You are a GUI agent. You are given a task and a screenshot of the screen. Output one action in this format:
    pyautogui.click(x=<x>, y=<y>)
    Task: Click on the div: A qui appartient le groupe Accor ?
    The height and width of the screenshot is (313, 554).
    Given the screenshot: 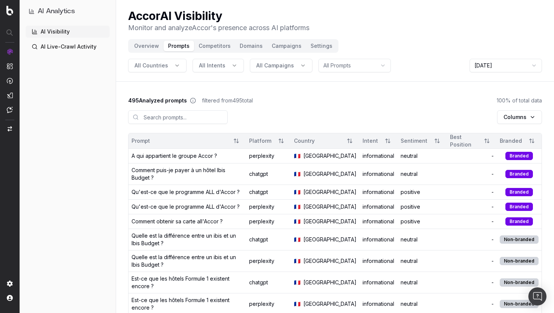 What is the action you would take?
    pyautogui.click(x=174, y=156)
    